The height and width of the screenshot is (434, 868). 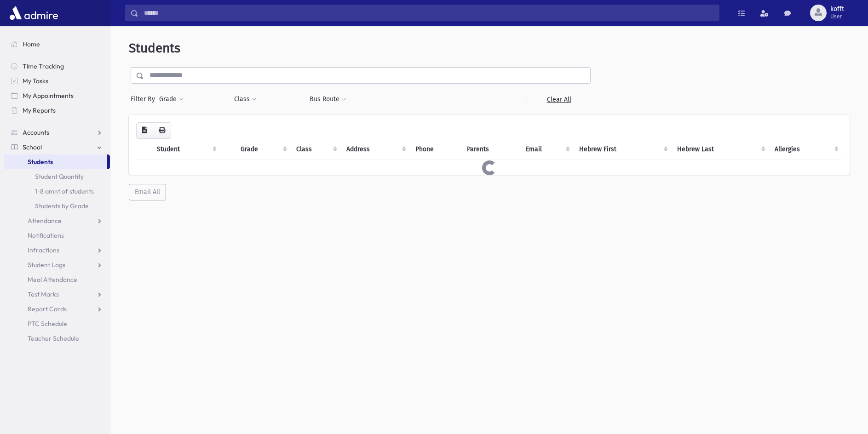 I want to click on a: School, so click(x=57, y=147).